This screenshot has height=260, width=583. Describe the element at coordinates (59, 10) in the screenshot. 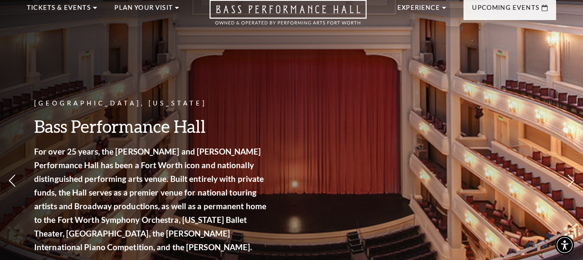

I see `p: Tickets & Events` at that location.